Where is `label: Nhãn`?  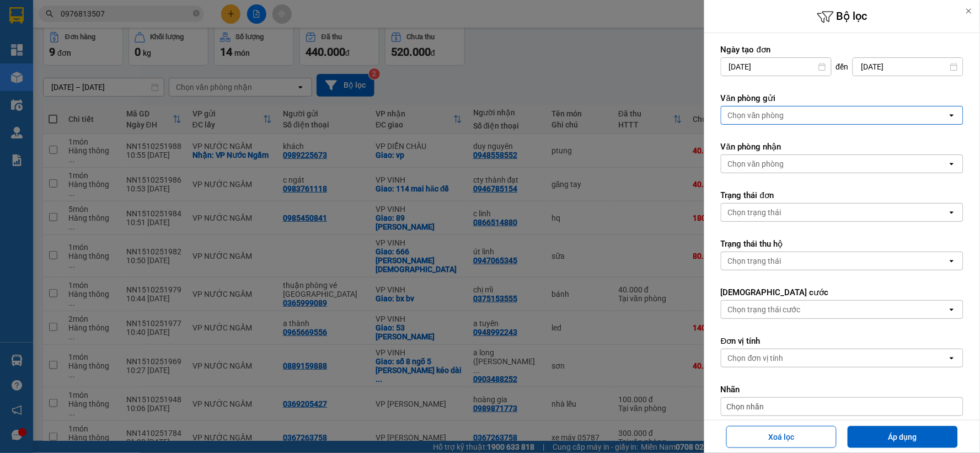 label: Nhãn is located at coordinates (842, 390).